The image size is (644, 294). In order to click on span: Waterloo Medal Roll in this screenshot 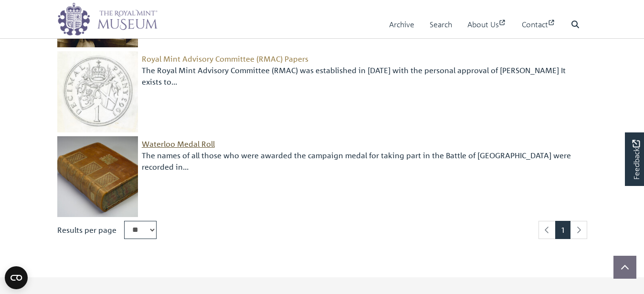, I will do `click(178, 144)`.